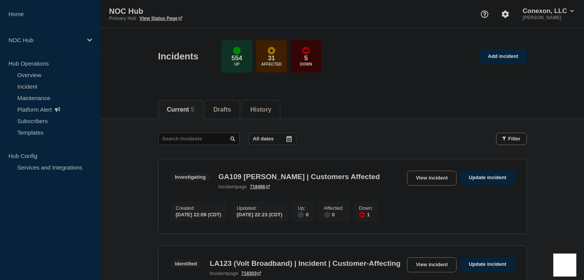 This screenshot has height=280, width=584. What do you see at coordinates (548, 11) in the screenshot?
I see `button: Conexon, LLC` at bounding box center [548, 11].